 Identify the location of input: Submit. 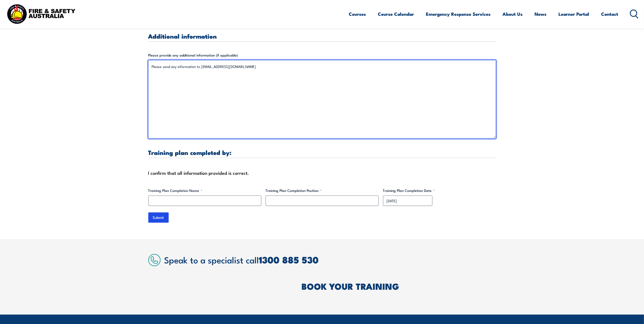
(158, 218).